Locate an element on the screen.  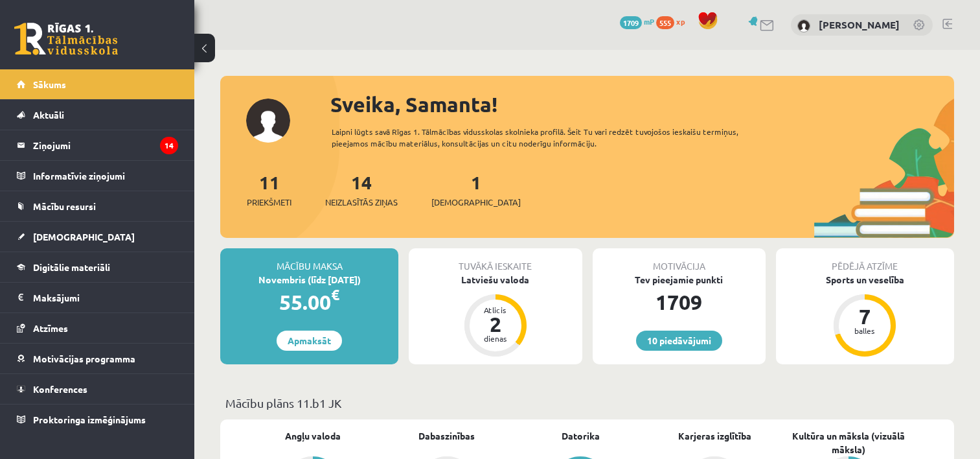
img: Samanta Jākobsone is located at coordinates (804, 26).